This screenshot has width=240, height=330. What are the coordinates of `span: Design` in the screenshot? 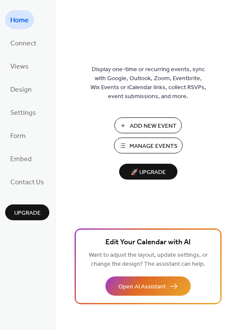 It's located at (21, 90).